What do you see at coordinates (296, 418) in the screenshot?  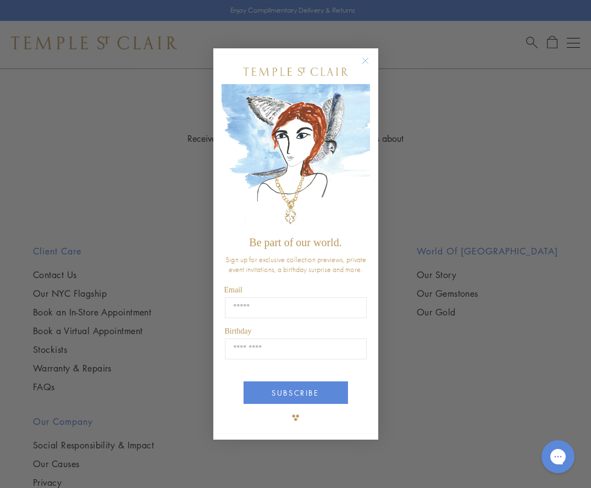 I see `img: TSC` at bounding box center [296, 418].